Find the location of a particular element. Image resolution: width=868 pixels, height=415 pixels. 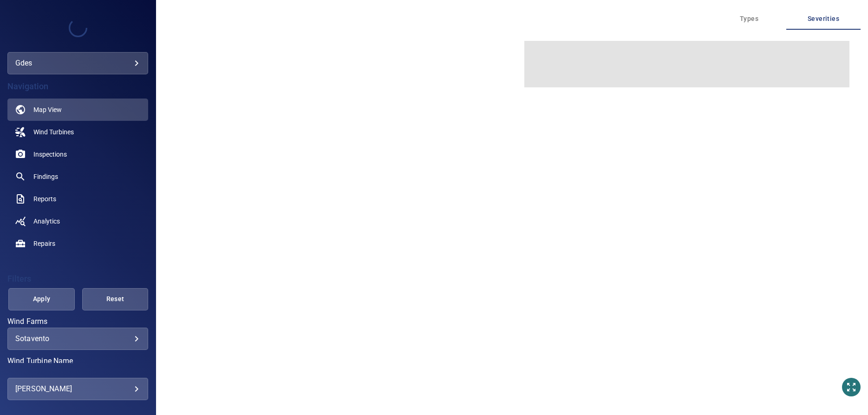

span: Analytics is located at coordinates (47, 221).